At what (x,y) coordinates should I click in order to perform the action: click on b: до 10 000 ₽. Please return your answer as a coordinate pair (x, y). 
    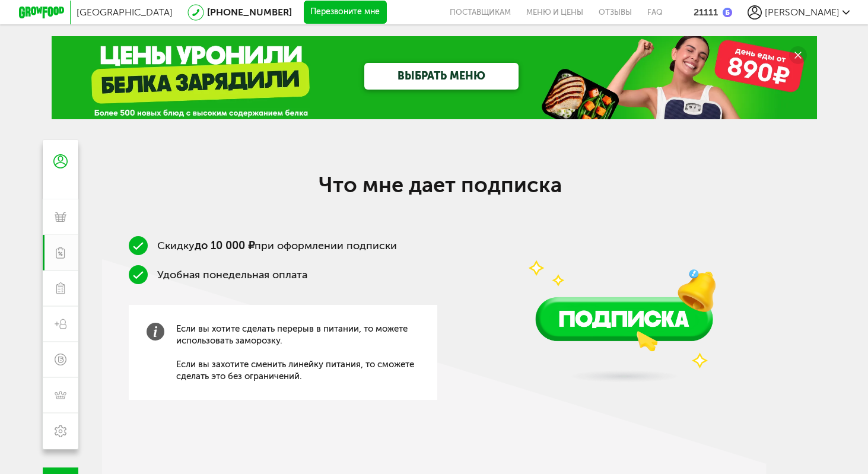
    Looking at the image, I should click on (224, 245).